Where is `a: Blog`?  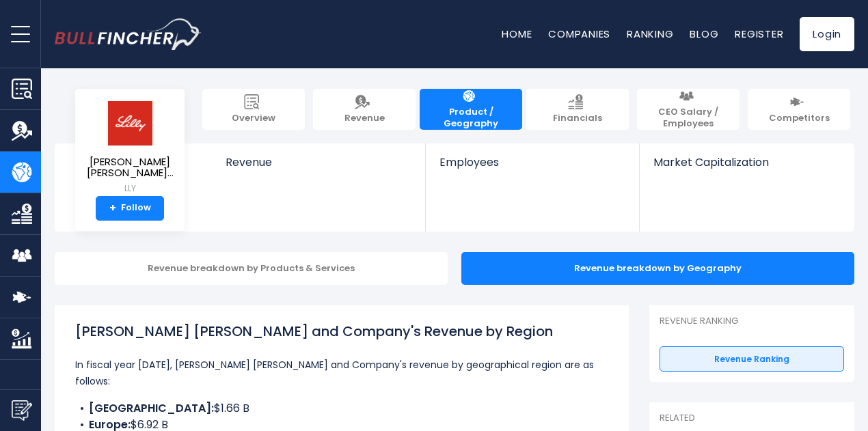
a: Blog is located at coordinates (704, 34).